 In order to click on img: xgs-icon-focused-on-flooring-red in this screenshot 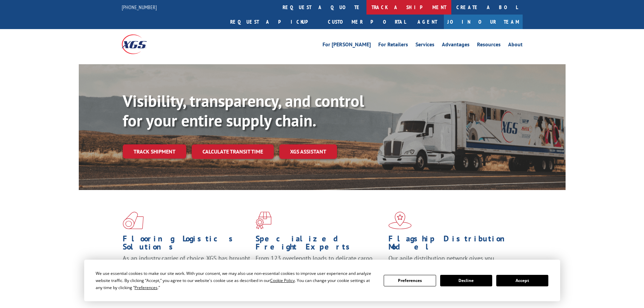, I will do `click(263, 220)`.